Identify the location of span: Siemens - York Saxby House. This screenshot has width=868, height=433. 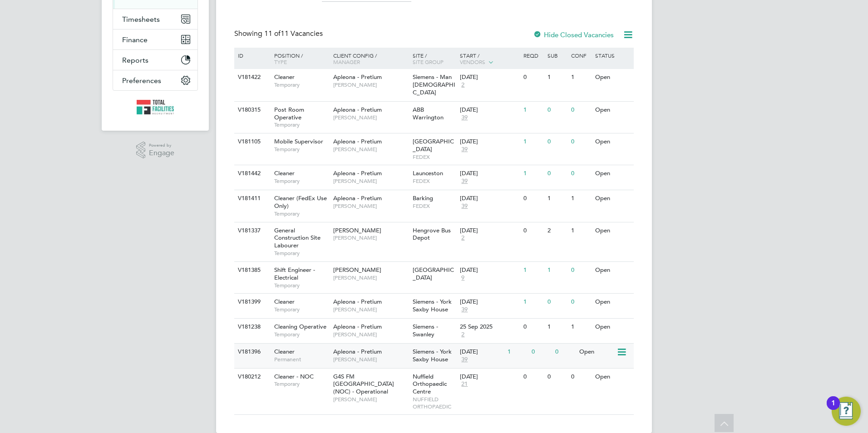
(432, 306).